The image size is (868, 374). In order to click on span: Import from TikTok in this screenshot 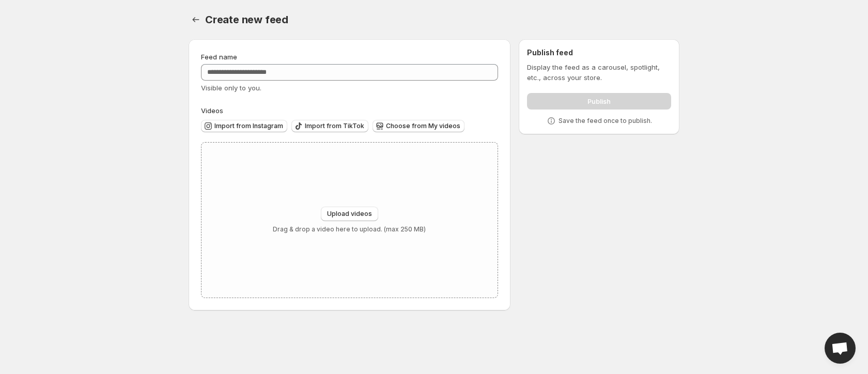, I will do `click(334, 126)`.